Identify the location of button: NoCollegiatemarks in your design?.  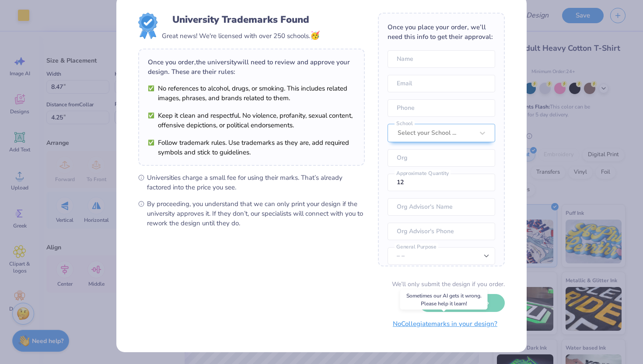
(445, 324).